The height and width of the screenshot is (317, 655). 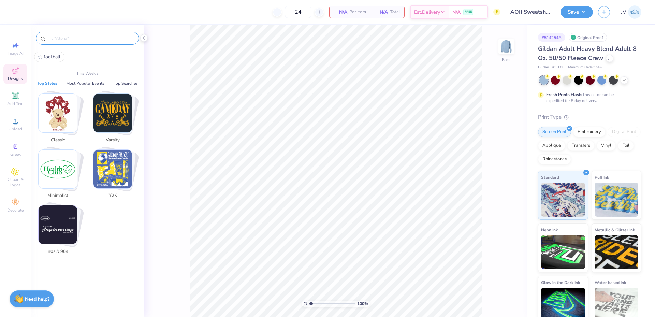 What do you see at coordinates (58, 196) in the screenshot?
I see `span: Minimalist` at bounding box center [58, 196].